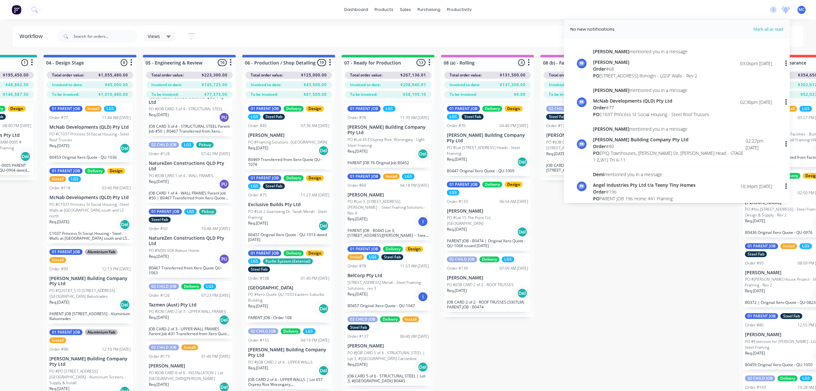 The image size is (816, 391). I want to click on span: MC, so click(802, 10).